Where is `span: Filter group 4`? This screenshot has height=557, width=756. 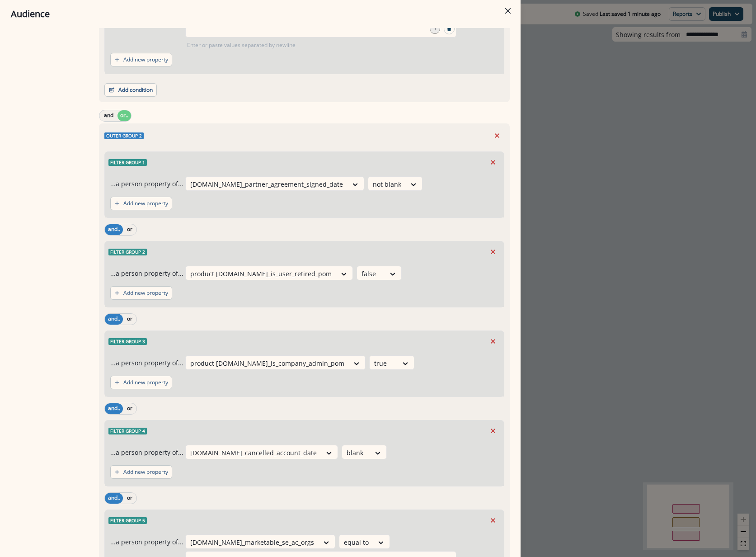
span: Filter group 4 is located at coordinates (127, 431).